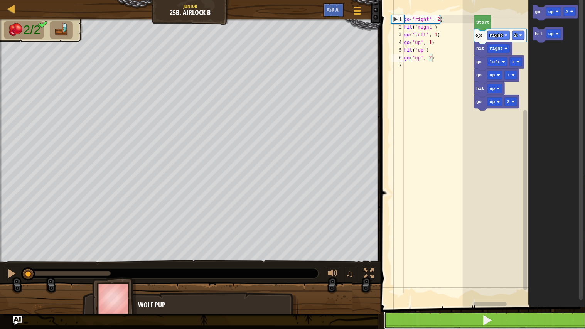  I want to click on img: thang_avatar_frame.png, so click(115, 299).